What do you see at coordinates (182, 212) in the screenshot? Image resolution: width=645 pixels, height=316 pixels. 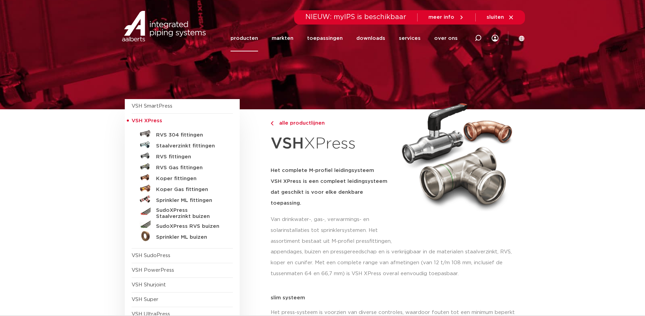 I see `a: SudoXPress Staalverzinkt buizen` at bounding box center [182, 212].